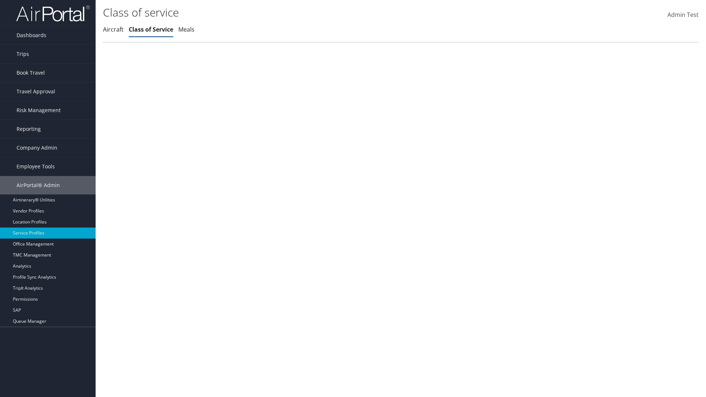 This screenshot has width=706, height=397. What do you see at coordinates (37, 148) in the screenshot?
I see `span: Company Admin` at bounding box center [37, 148].